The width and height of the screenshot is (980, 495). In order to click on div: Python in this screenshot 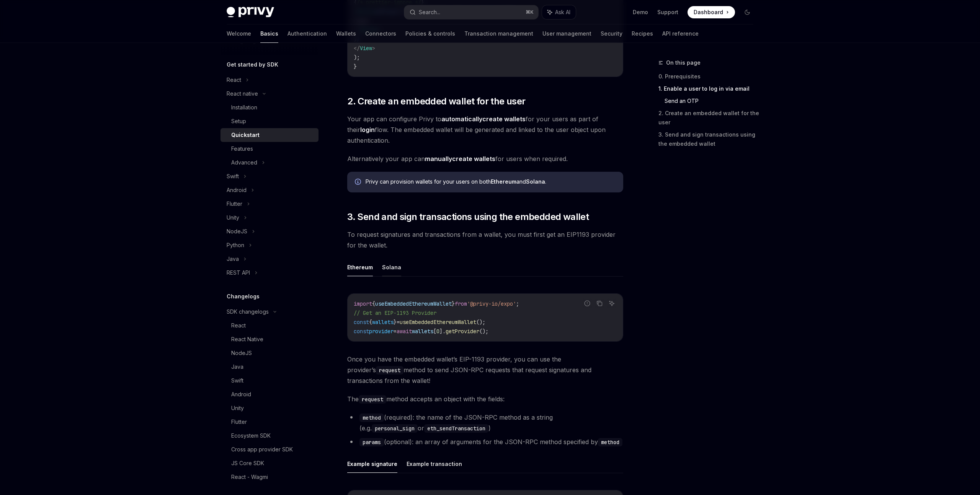, I will do `click(236, 245)`.